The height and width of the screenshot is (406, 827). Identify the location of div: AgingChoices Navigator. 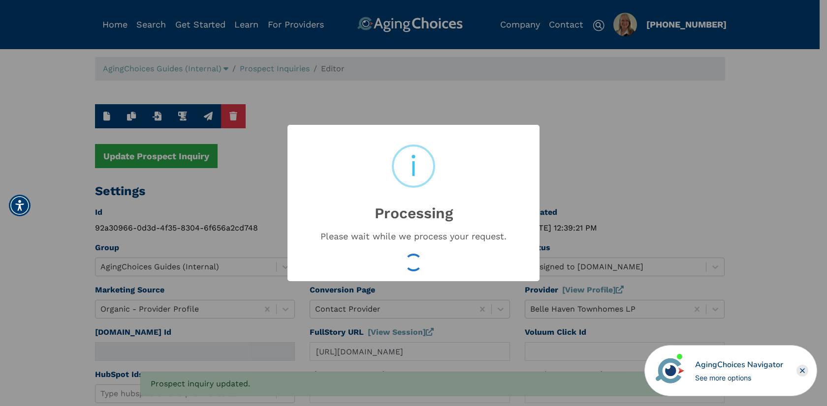
(738, 365).